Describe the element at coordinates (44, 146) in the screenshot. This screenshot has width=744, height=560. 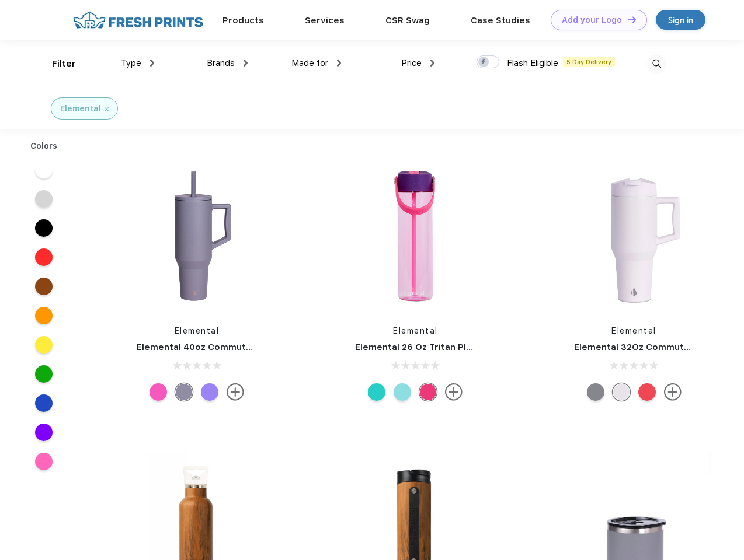
I see `div: Colors` at that location.